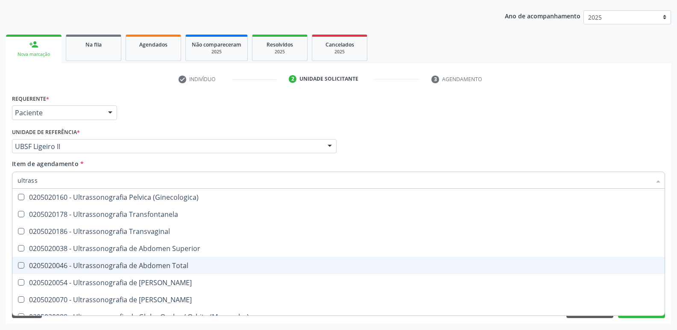  I want to click on div: 0205020046 - Ultrassonografia de Abdomen Total, so click(338, 266).